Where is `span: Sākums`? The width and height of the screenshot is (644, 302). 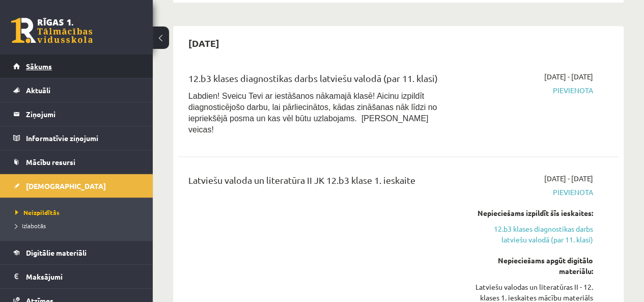
span: Sākums is located at coordinates (39, 67).